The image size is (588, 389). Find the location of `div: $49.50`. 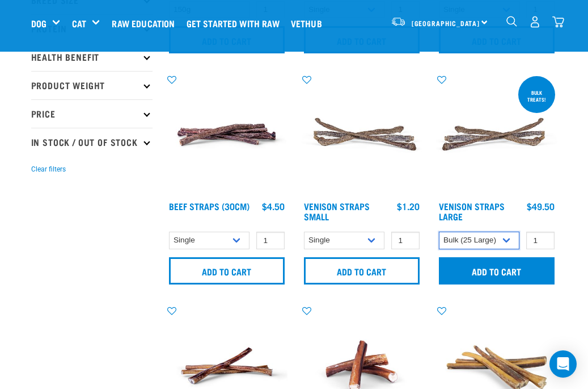

div: $49.50 is located at coordinates (540, 206).